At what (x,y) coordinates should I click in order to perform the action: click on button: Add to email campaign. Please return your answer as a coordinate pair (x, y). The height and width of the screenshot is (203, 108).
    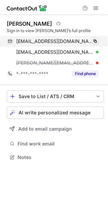
    Looking at the image, I should click on (55, 129).